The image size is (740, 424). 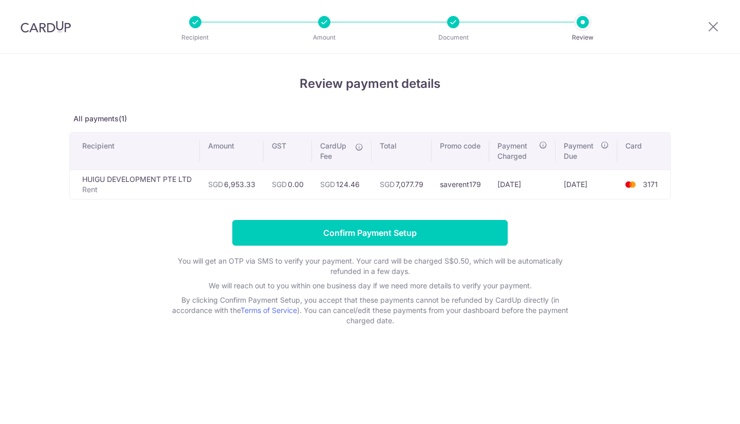 I want to click on h4: Review payment details, so click(x=370, y=84).